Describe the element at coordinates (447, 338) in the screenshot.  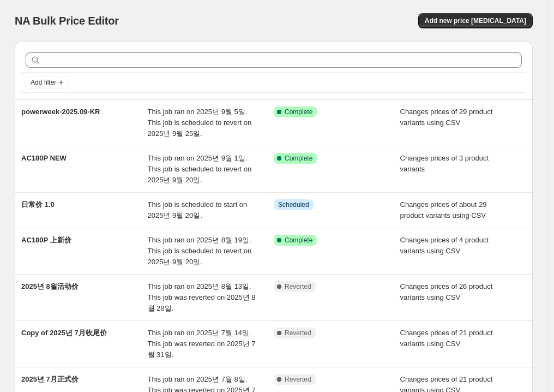
I see `span: Changes prices of 21 product variants using CSV` at that location.